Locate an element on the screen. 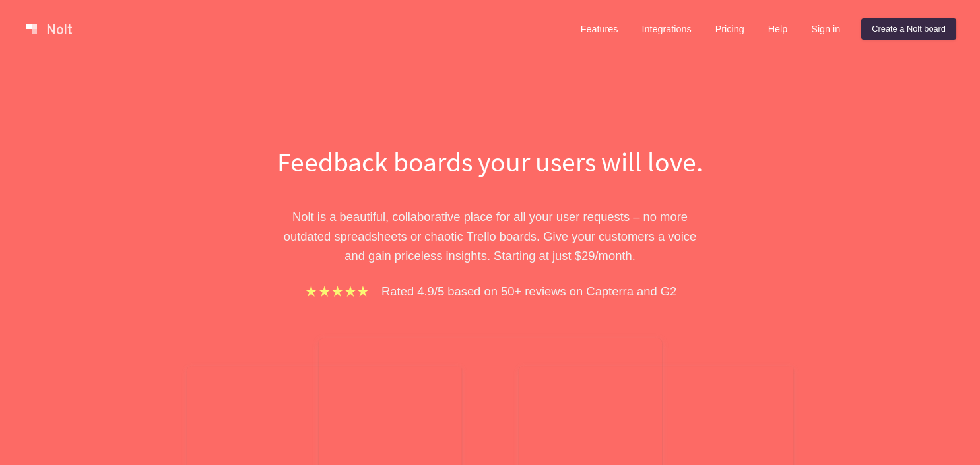 This screenshot has height=465, width=980. a: Features is located at coordinates (599, 29).